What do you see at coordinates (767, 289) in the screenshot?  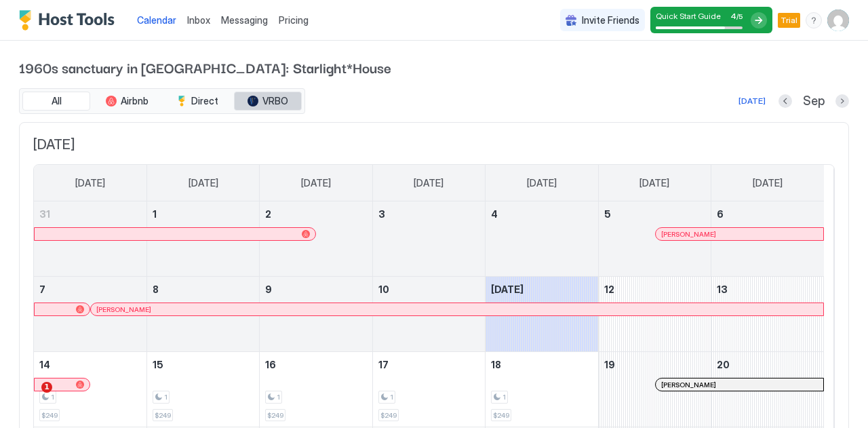 I see `a: September 13, 2025` at bounding box center [767, 289].